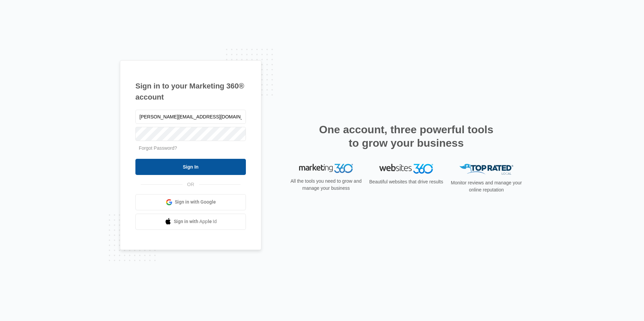 The width and height of the screenshot is (644, 321). I want to click on a: Forgot Password?, so click(158, 148).